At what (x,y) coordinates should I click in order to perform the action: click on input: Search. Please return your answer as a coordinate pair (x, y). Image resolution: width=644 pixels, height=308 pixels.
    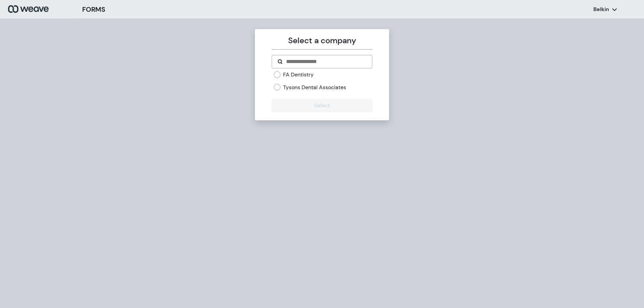
    Looking at the image, I should click on (325, 61).